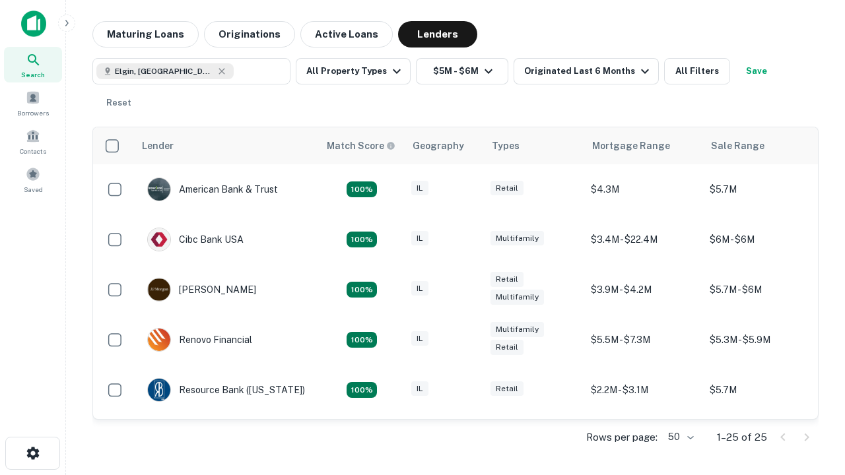  What do you see at coordinates (34, 24) in the screenshot?
I see `img: capitalize-icon.png` at bounding box center [34, 24].